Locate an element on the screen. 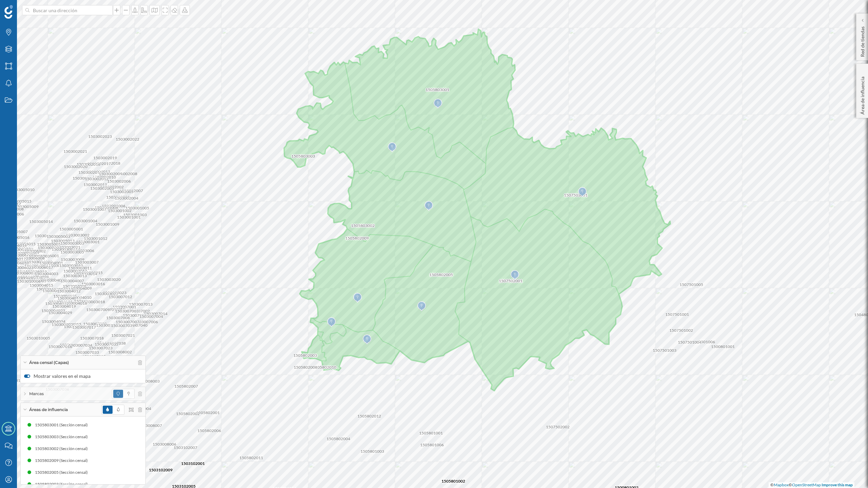 The width and height of the screenshot is (868, 488). div: 1505802005 (Sección censal) is located at coordinates (63, 473).